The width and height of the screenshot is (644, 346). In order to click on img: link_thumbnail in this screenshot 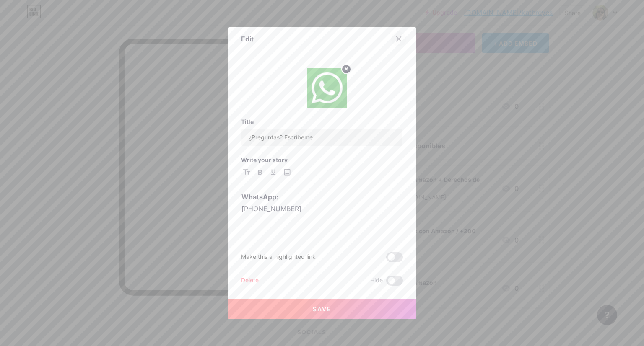, I will do `click(327, 88)`.